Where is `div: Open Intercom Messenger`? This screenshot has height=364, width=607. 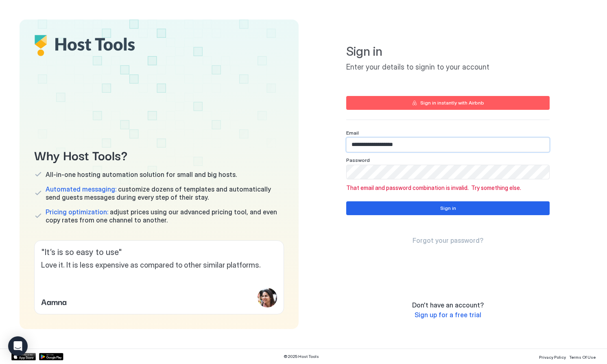 div: Open Intercom Messenger is located at coordinates (18, 346).